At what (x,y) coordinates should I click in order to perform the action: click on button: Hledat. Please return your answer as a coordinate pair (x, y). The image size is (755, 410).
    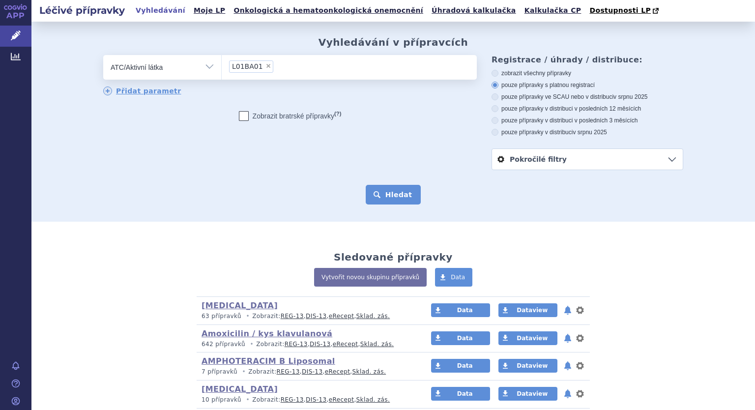
    Looking at the image, I should click on (393, 195).